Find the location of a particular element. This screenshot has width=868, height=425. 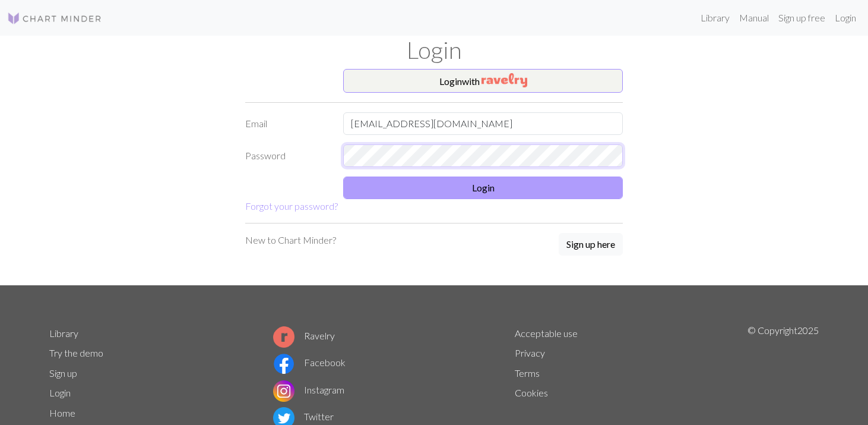

a: Twitter is located at coordinates (303, 415).